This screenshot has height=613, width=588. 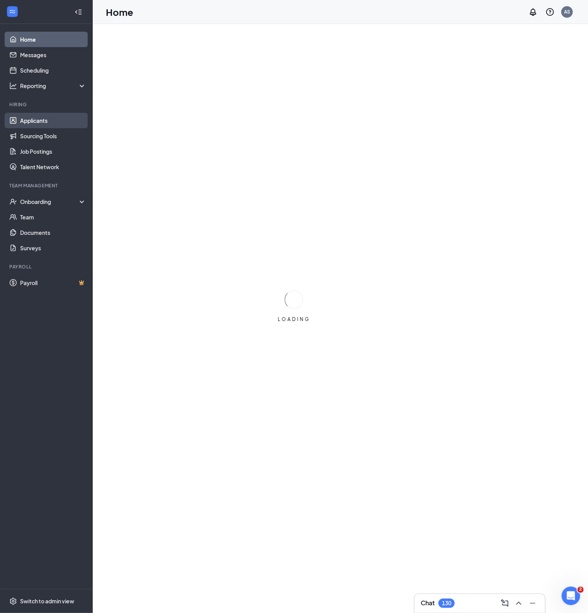 I want to click on a: Job Postings, so click(x=53, y=151).